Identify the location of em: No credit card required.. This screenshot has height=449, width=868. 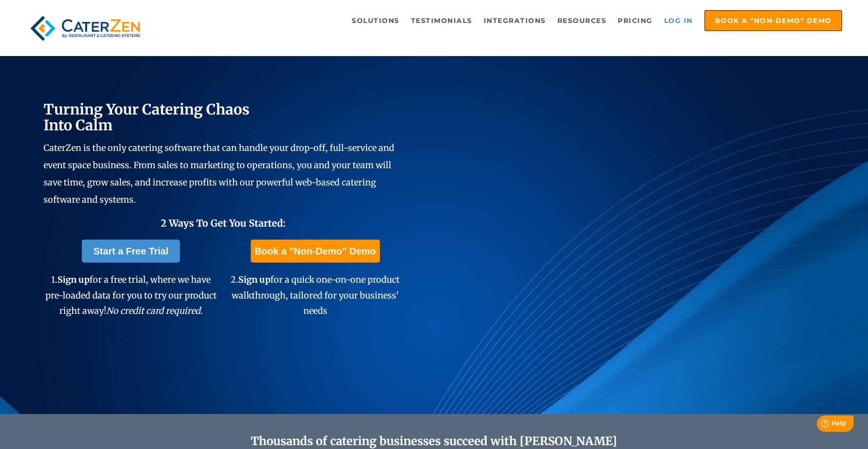
(155, 311).